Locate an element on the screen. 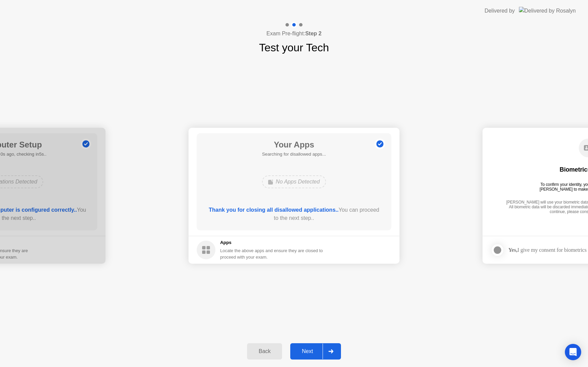 The width and height of the screenshot is (588, 367). div: You can proceed to the next step.. is located at coordinates (294, 214).